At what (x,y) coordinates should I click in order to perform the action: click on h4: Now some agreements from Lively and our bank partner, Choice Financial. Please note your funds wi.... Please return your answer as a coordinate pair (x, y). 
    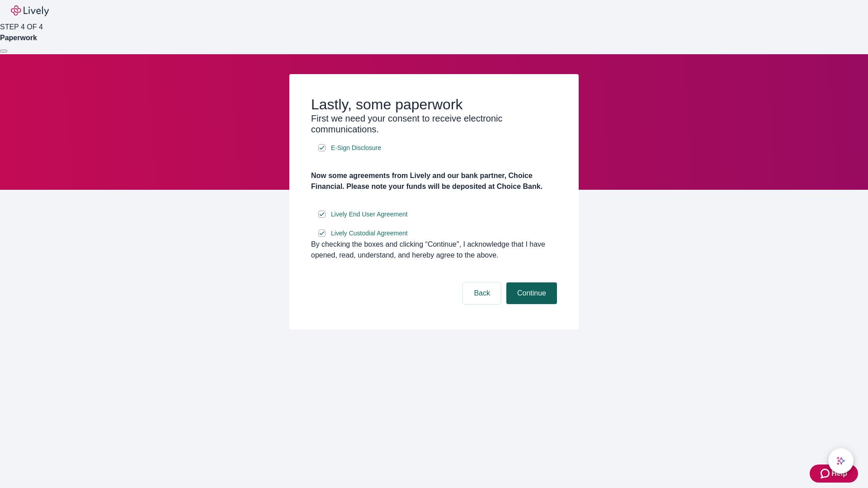
    Looking at the image, I should click on (434, 181).